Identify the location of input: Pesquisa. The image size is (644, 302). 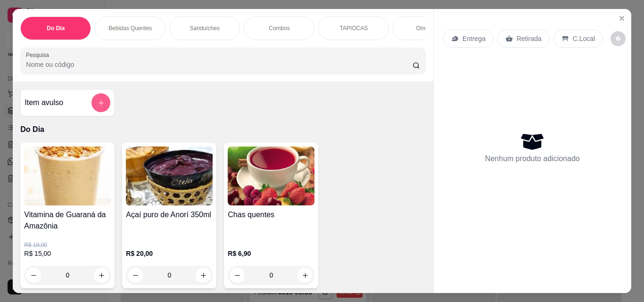
(219, 65).